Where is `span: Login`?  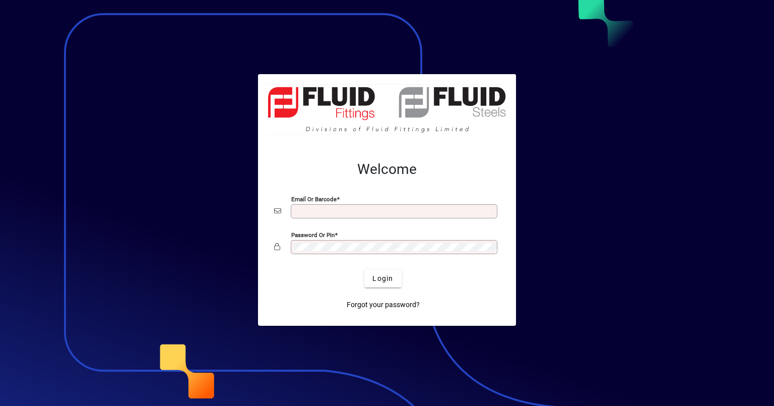 span: Login is located at coordinates (383, 278).